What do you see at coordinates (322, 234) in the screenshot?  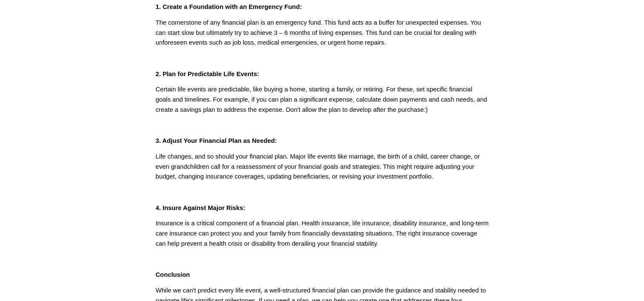 I see `p: Insurance is a critical component of a financial plan. Health insurance, life insurance, disabili...` at bounding box center [322, 234].